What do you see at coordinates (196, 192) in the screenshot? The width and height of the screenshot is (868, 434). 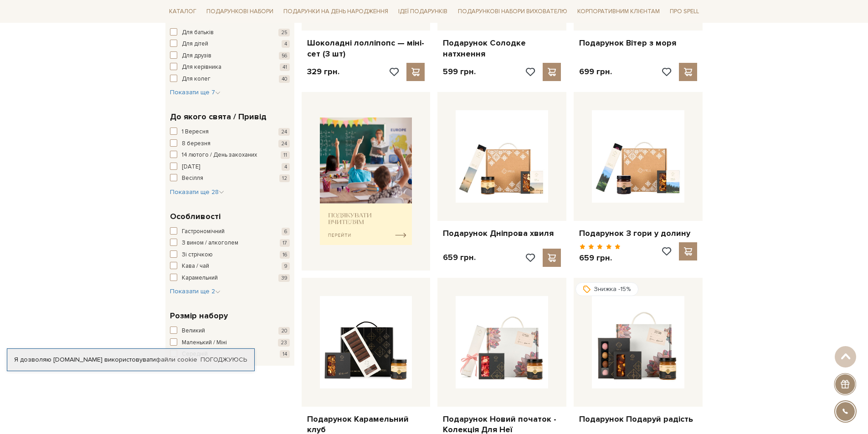 I see `span: Показати ще 28` at bounding box center [196, 192].